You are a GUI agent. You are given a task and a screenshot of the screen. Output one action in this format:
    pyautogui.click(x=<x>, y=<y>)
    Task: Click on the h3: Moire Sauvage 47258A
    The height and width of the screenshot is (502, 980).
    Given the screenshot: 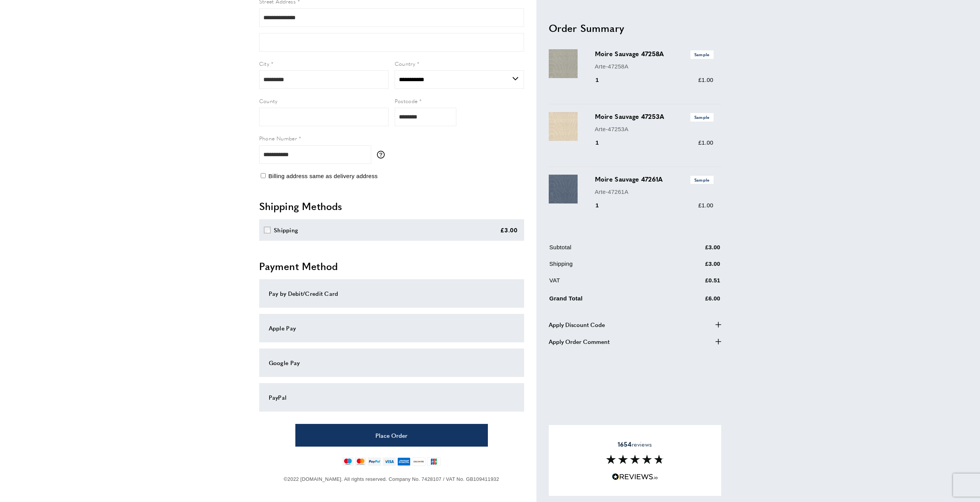 What is the action you would take?
    pyautogui.click(x=654, y=54)
    